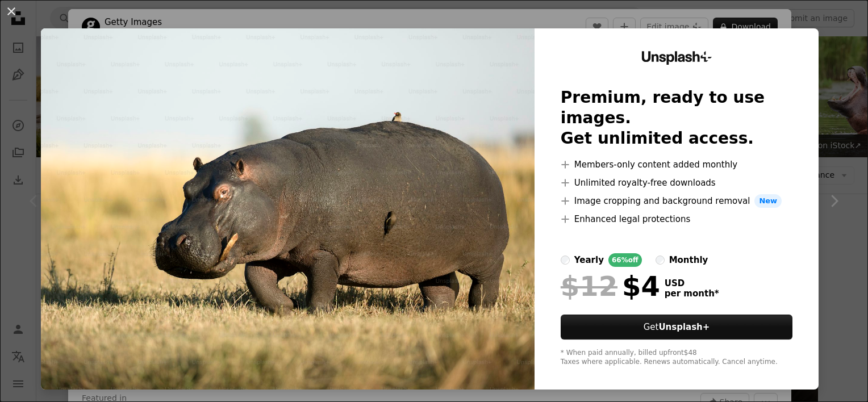 The width and height of the screenshot is (868, 402). Describe the element at coordinates (684, 327) in the screenshot. I see `strong: Unsplash+` at that location.